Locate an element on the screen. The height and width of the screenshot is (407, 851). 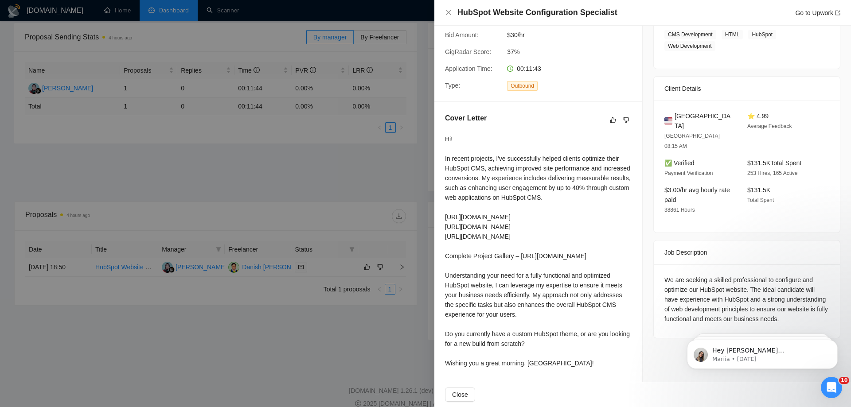
h4: HubSpot Website Configuration Specialist is located at coordinates (537, 12).